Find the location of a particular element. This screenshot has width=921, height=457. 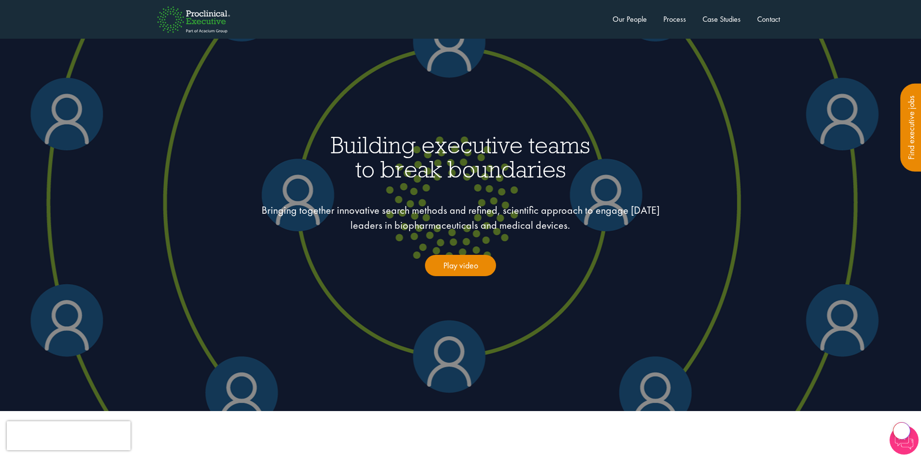

a: Process is located at coordinates (674, 19).